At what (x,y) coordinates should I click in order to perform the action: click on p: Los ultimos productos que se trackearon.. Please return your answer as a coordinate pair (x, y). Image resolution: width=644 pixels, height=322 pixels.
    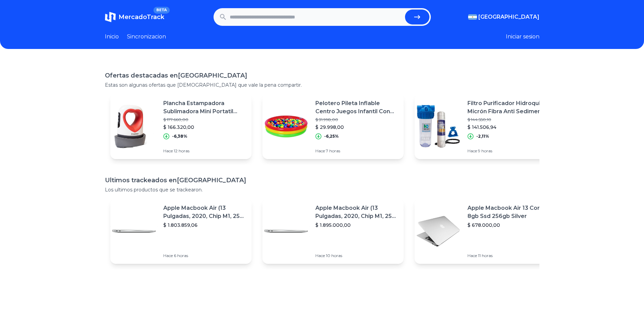
    Looking at the image, I should click on (322, 189).